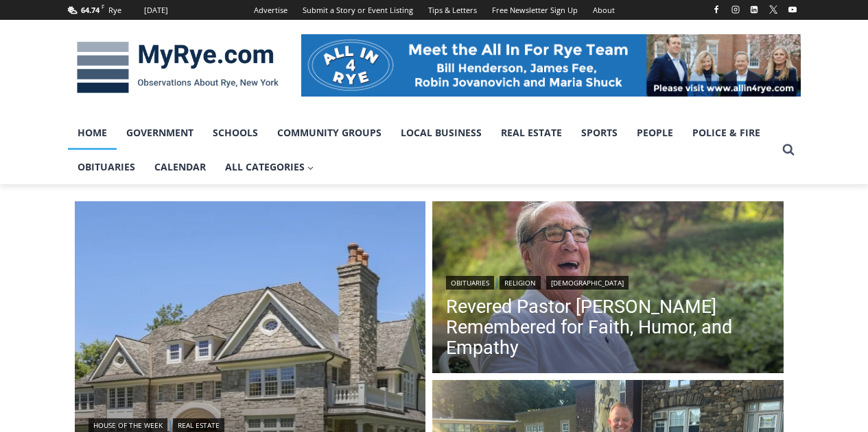 The height and width of the screenshot is (432, 868). I want to click on a: Instagram, so click(735, 9).